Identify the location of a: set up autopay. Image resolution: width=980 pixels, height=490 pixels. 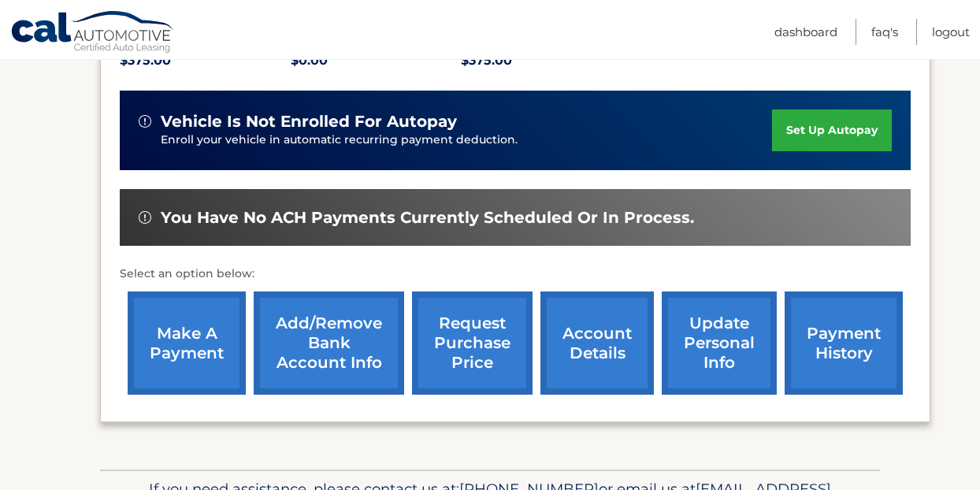
(832, 130).